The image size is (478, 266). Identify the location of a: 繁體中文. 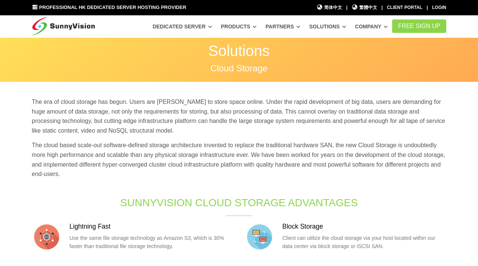
(365, 7).